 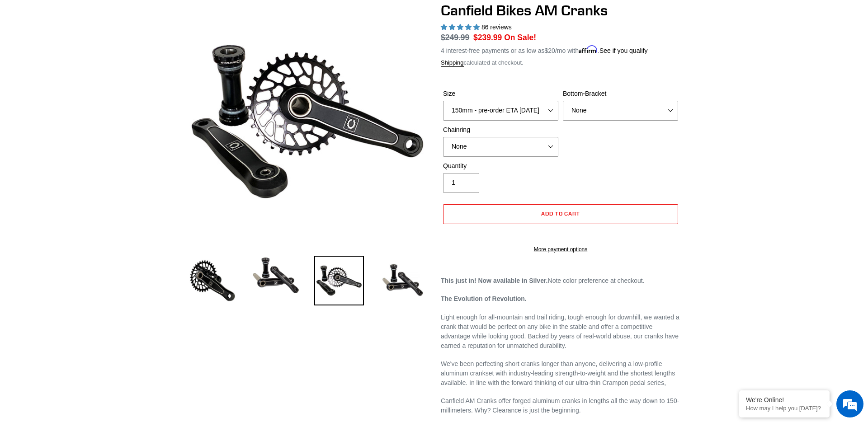 I want to click on a: More payment options, so click(x=561, y=249).